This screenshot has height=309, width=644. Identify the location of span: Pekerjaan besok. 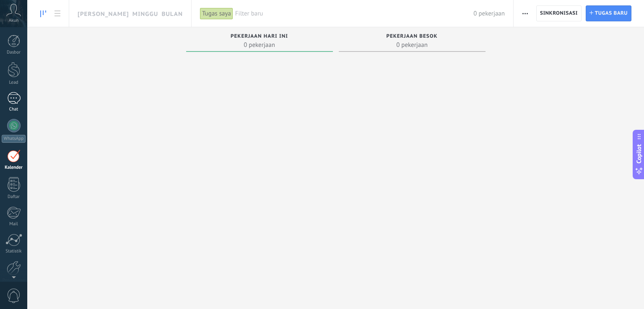
(412, 37).